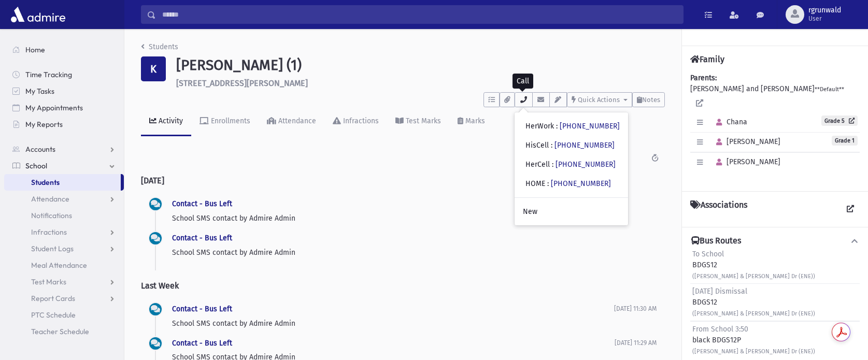 The width and height of the screenshot is (868, 360). Describe the element at coordinates (360, 121) in the screenshot. I see `div: Infractions` at that location.